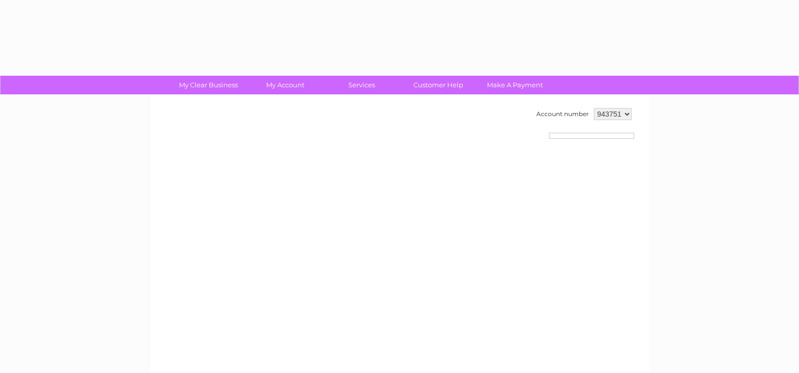 The image size is (799, 373). What do you see at coordinates (563, 114) in the screenshot?
I see `td: Account number` at bounding box center [563, 114].